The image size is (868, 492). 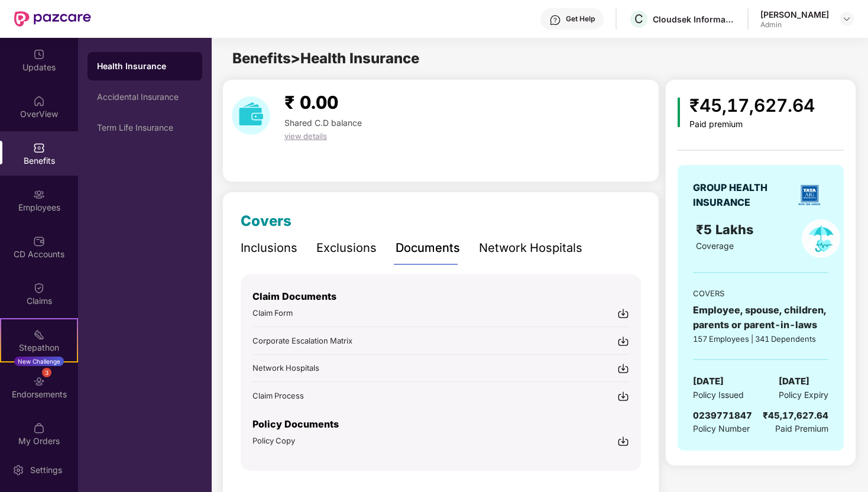 I want to click on img: svg+xml;base64,PHN2ZyBpZD0iRW5kb3JzZW1lbnRzIiB4bWxucz0iaHR0cDovL3d3dy53My5vcmcvMjAwMC9zdmciIHdpZH..., so click(x=39, y=382).